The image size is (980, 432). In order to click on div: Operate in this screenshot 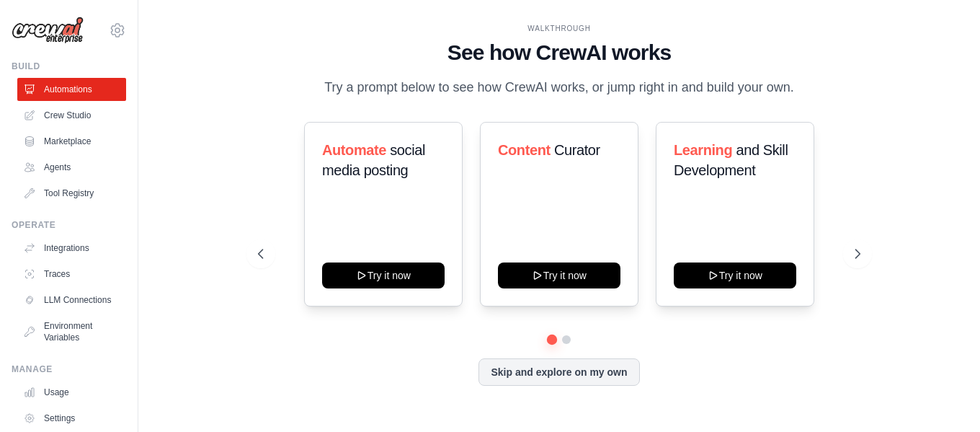, I will do `click(68, 225)`.